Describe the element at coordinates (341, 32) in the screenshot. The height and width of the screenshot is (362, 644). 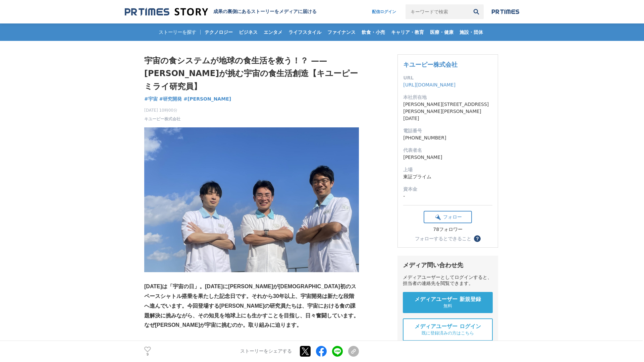
I see `a: ファイナンス` at that location.